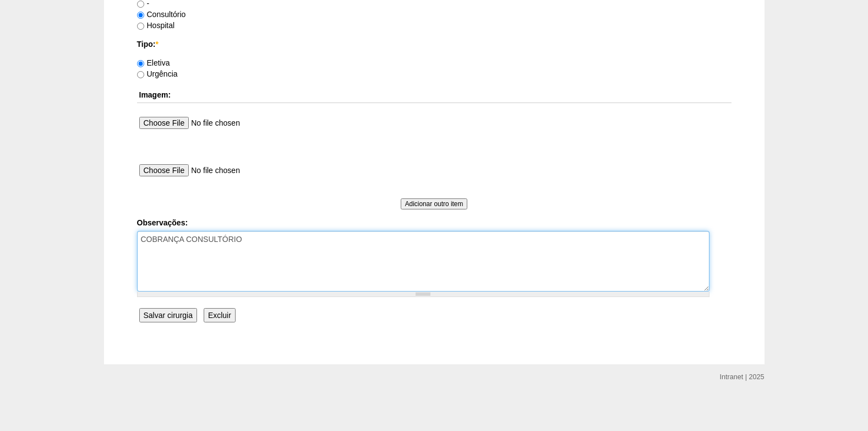 This screenshot has height=431, width=868. I want to click on label: Tipo:, so click(434, 44).